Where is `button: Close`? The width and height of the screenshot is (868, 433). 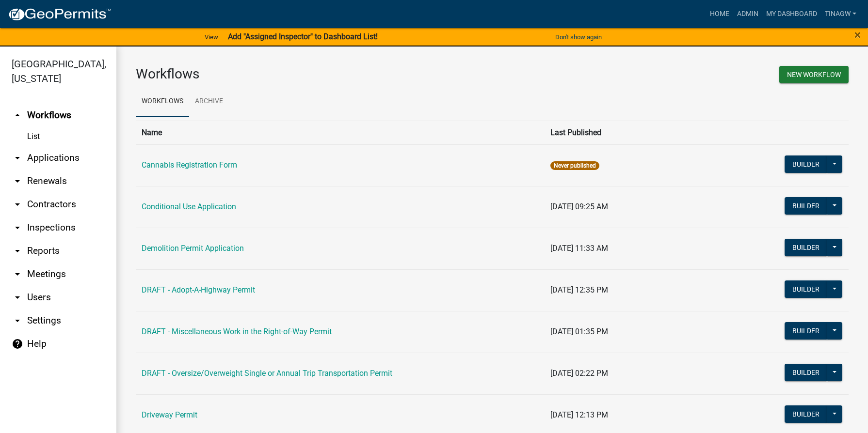
button: Close is located at coordinates (857, 35).